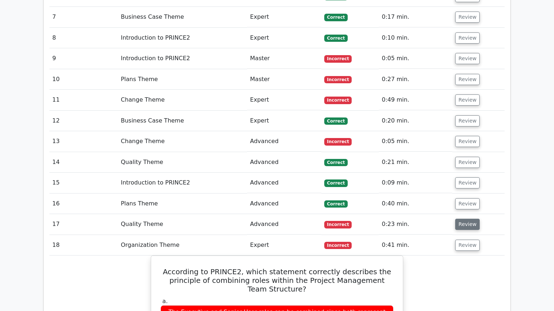 The image size is (554, 311). I want to click on td: 0:17 min., so click(415, 17).